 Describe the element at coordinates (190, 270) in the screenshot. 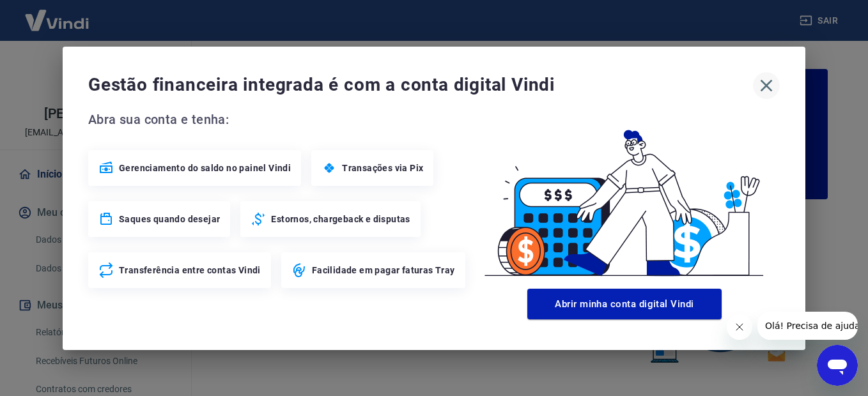

I see `span: Transferência entre contas Vindi` at that location.